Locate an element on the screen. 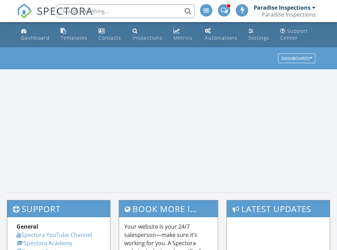 The width and height of the screenshot is (337, 250). div: Support Center is located at coordinates (294, 34).